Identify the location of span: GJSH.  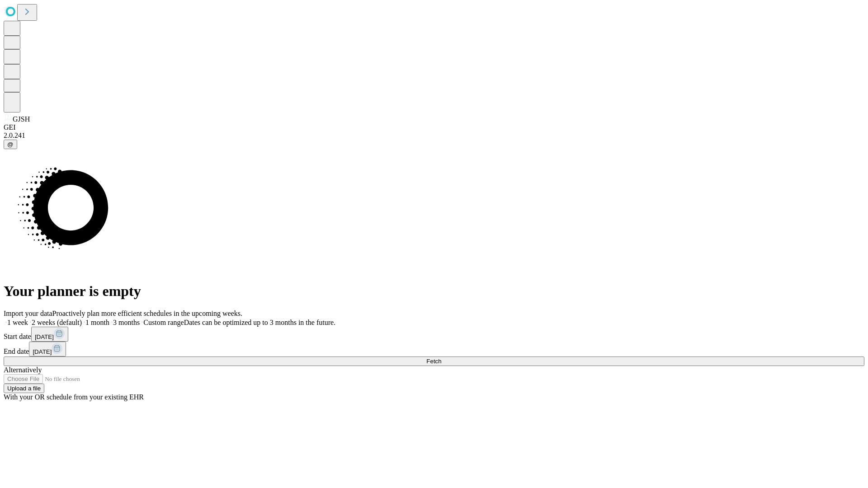
(21, 119).